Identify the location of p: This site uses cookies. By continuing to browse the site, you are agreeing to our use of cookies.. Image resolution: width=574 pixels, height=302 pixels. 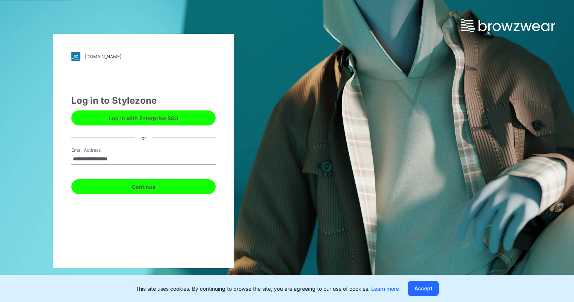
(267, 289).